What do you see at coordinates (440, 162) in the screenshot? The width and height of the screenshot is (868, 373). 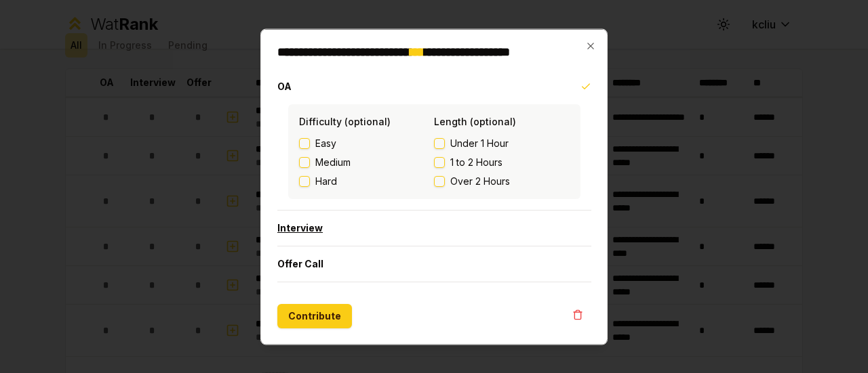 I see `button: 1 to 2 Hours` at bounding box center [440, 162].